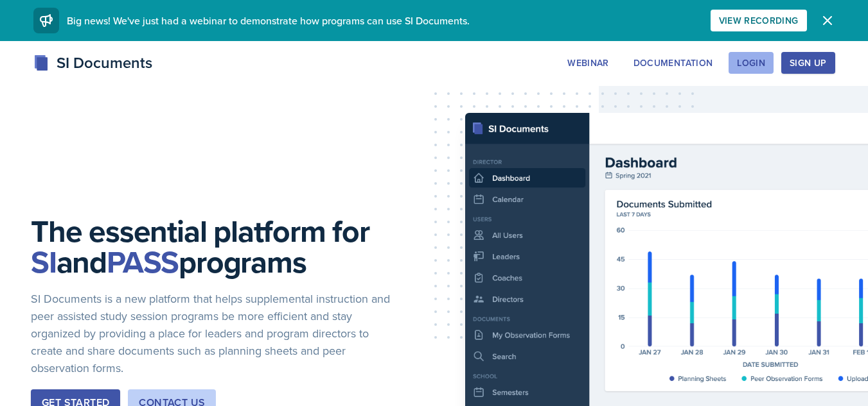 This screenshot has height=406, width=868. I want to click on div: Webinar, so click(587, 63).